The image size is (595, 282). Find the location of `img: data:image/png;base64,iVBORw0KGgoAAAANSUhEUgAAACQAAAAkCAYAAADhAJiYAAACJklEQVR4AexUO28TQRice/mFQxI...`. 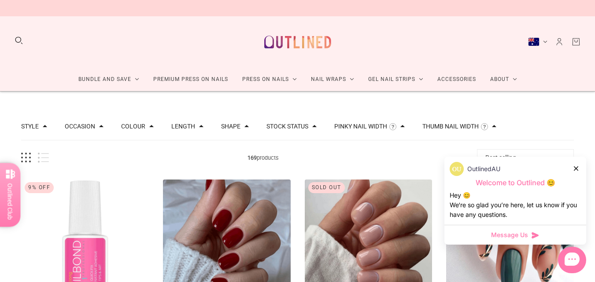

img: data:image/png;base64,iVBORw0KGgoAAAANSUhEUgAAACQAAAAkCAYAAADhAJiYAAACJklEQVR4AexUO28TQRice/mFQxI... is located at coordinates (457, 169).